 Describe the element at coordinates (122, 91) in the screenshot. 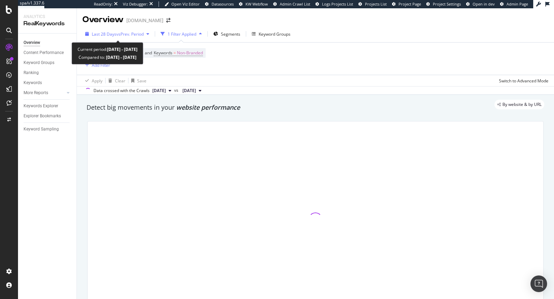

I see `div: Data crossed with the Crawls` at that location.